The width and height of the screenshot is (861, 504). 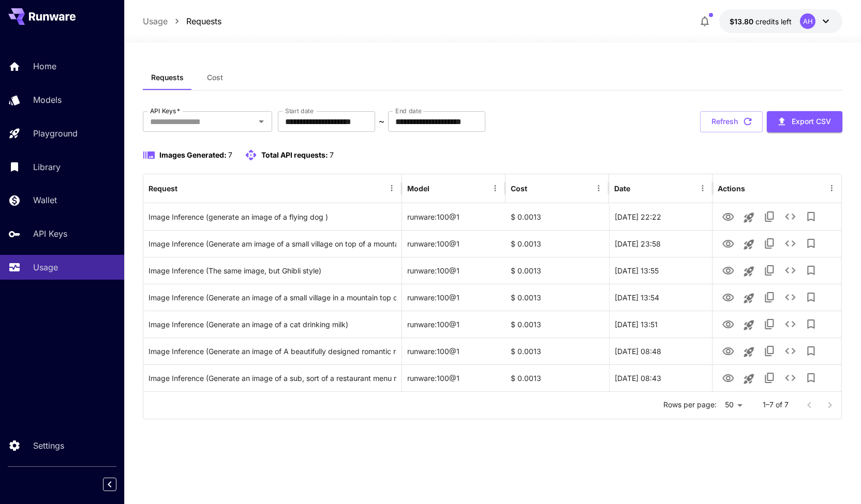 I want to click on div: 50, so click(x=733, y=405).